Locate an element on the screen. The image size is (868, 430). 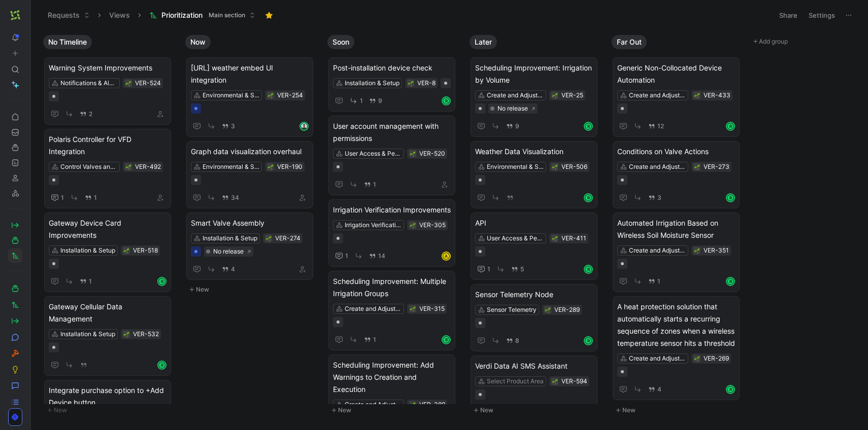
span: 4 is located at coordinates (233, 269).